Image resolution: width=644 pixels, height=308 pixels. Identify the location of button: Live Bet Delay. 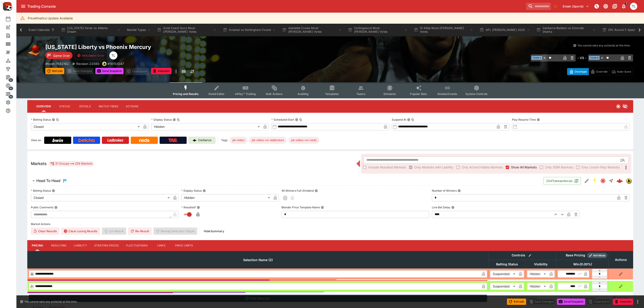
(453, 208).